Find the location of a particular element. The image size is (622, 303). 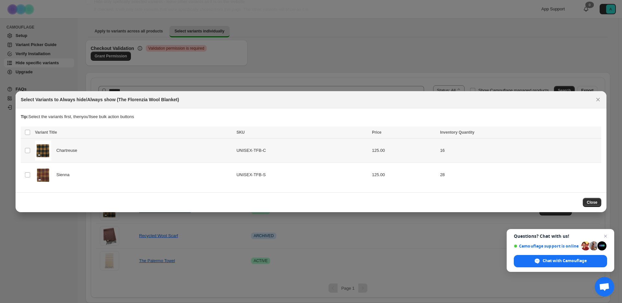

strong: Tip: is located at coordinates (25, 116).